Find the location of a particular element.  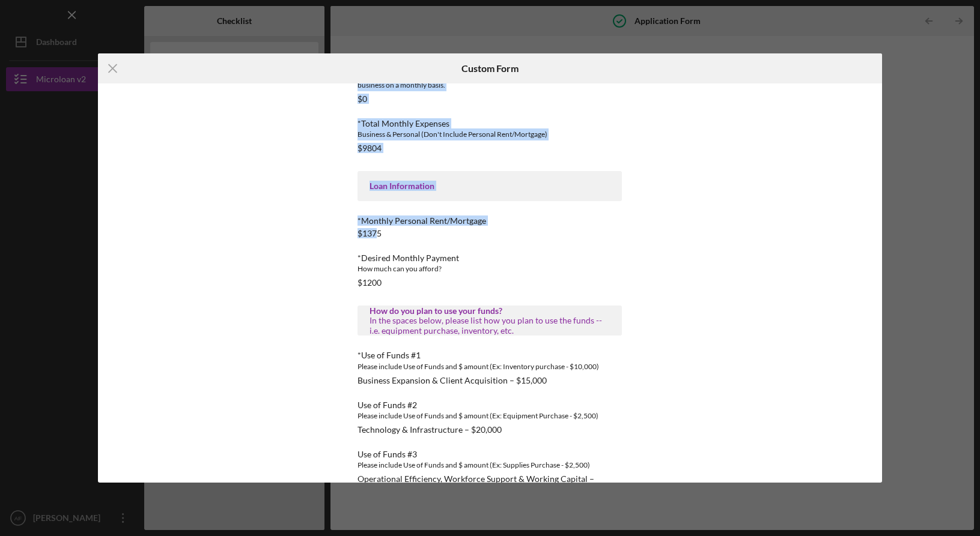

div: Business Expansion & Client Acquisition – $15,000 is located at coordinates (452, 381).